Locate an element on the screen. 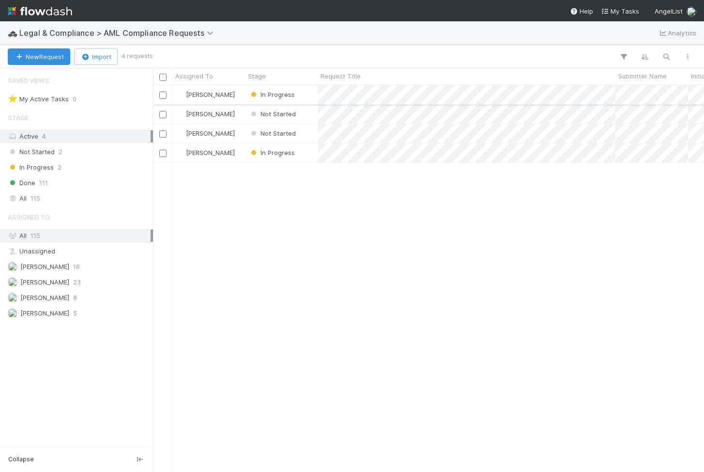 This screenshot has width=704, height=472. span: 0 is located at coordinates (75, 99).